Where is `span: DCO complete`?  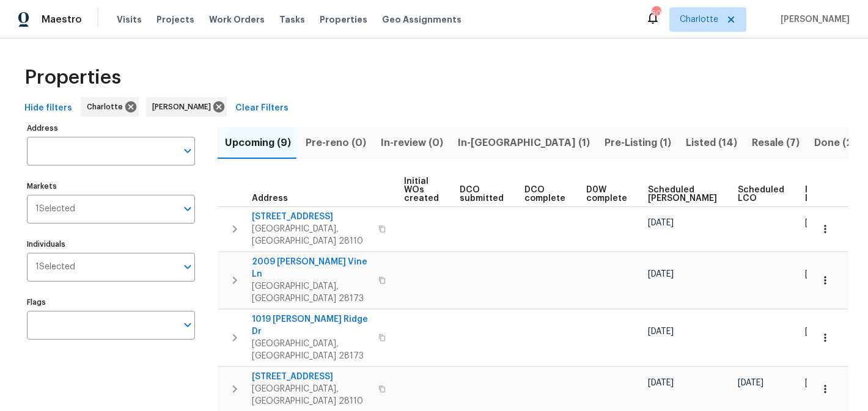 span: DCO complete is located at coordinates (544, 195).